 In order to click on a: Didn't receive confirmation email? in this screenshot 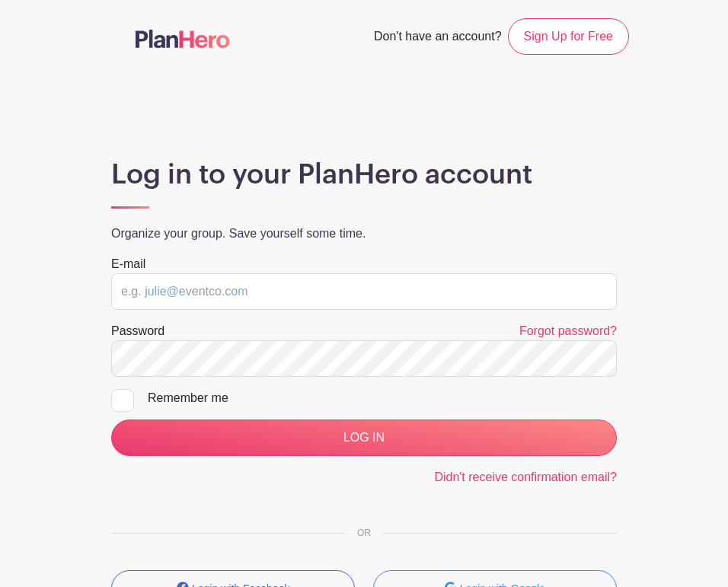, I will do `click(526, 477)`.